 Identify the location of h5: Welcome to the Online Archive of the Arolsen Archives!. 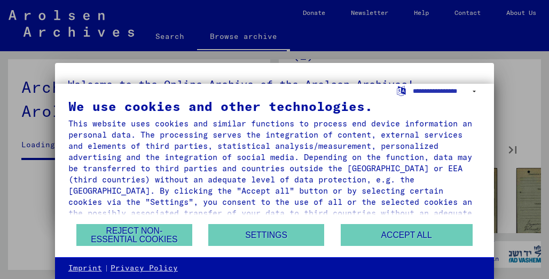
(274, 84).